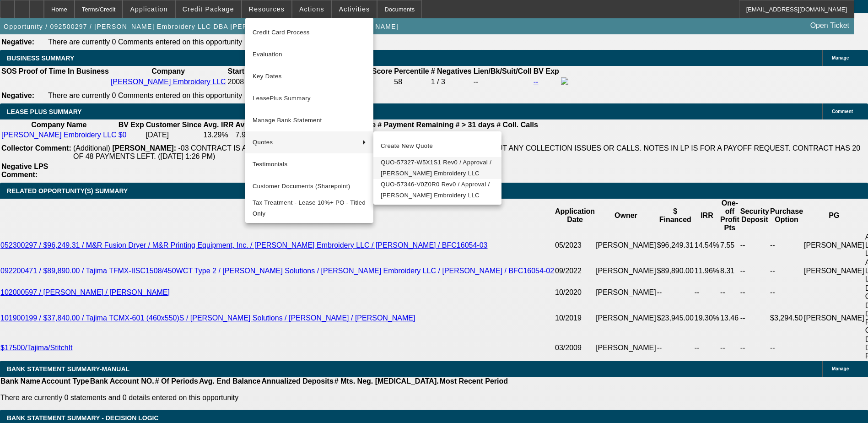 The image size is (868, 423). I want to click on span: LeasePlus Summary, so click(309, 98).